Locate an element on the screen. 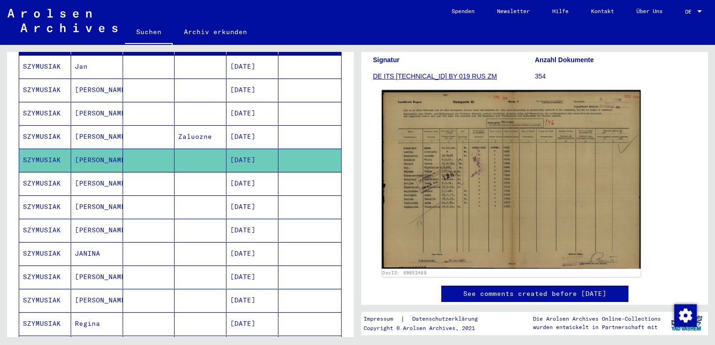  b: Anzahl Dokumente is located at coordinates (564, 60).